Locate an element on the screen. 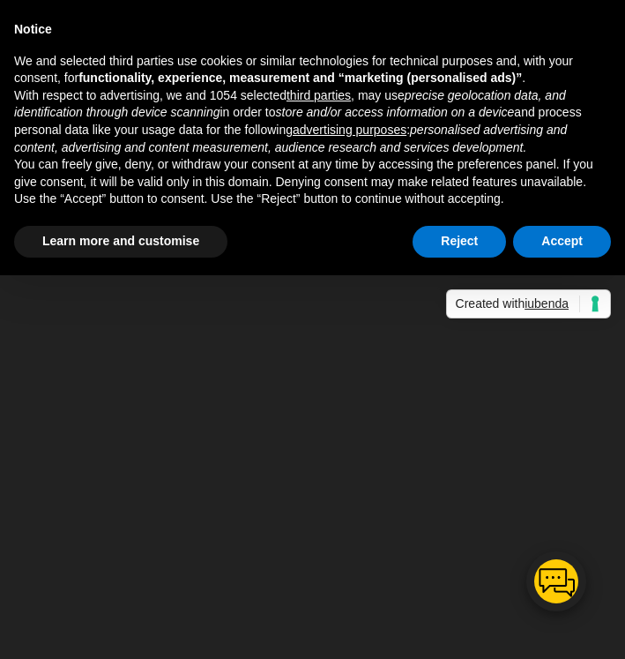 Image resolution: width=625 pixels, height=659 pixels. p: With respect to advertising, we and 1054 selected , may use in order to and process personal data... is located at coordinates (312, 122).